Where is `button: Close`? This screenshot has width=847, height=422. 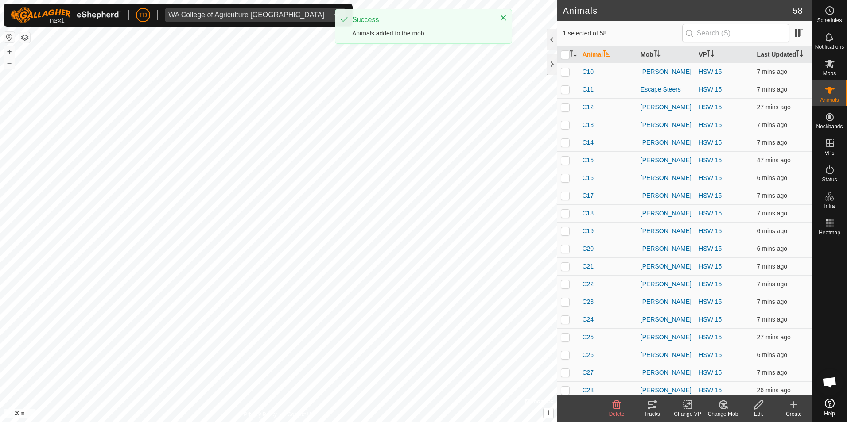 button: Close is located at coordinates (503, 18).